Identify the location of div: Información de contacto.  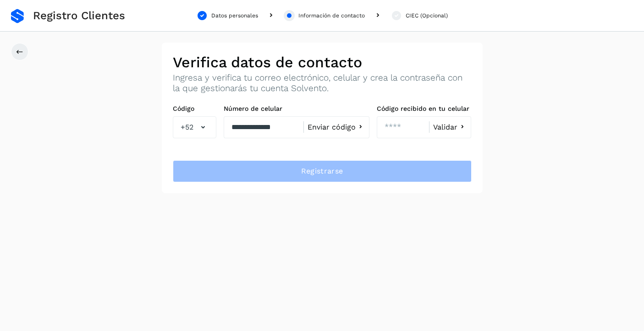
(331, 15).